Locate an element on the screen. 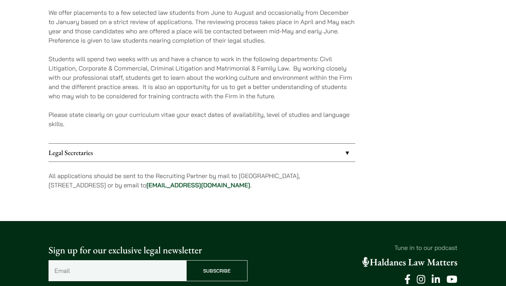 This screenshot has width=506, height=286. input: Subscribe is located at coordinates (217, 271).